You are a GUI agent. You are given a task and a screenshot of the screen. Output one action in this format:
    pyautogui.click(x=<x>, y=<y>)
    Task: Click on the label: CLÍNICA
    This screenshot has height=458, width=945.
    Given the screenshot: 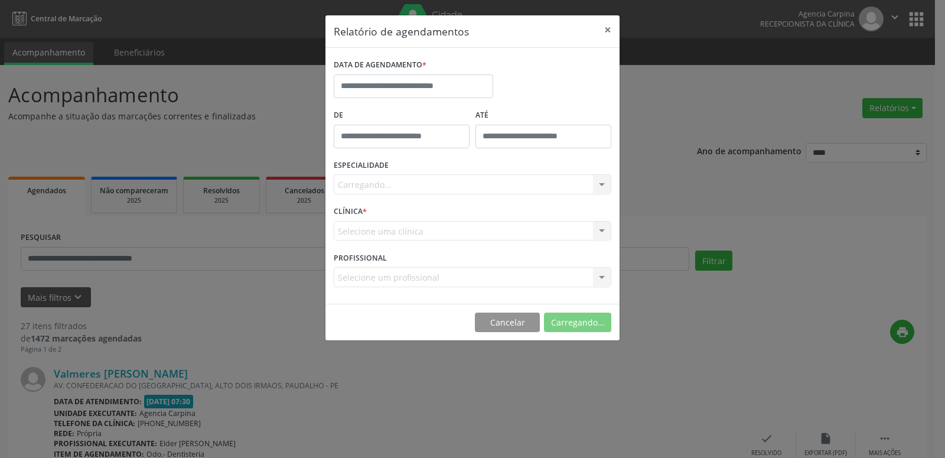 What is the action you would take?
    pyautogui.click(x=350, y=212)
    